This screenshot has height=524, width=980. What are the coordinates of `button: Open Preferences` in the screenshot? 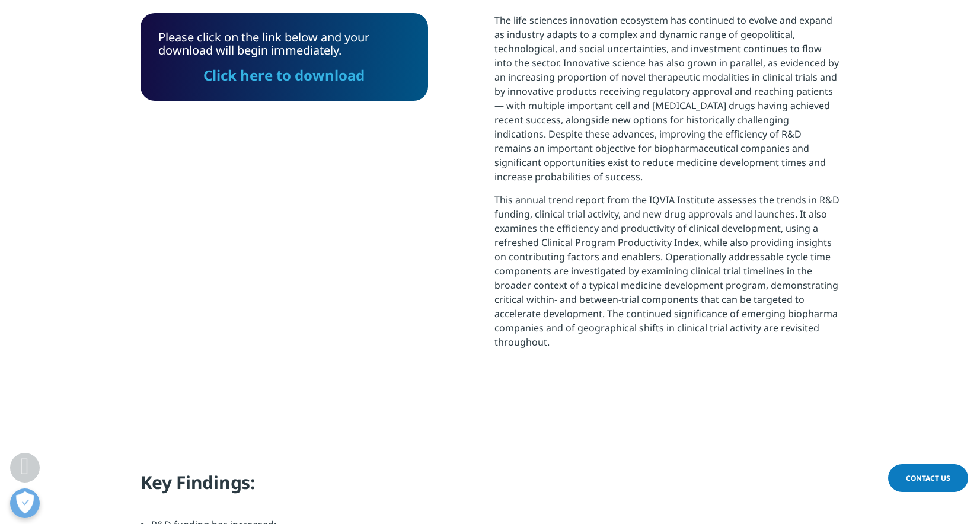 It's located at (25, 503).